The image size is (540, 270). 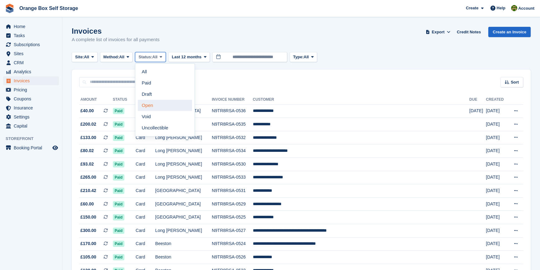 I want to click on a: Credit Notes, so click(x=469, y=32).